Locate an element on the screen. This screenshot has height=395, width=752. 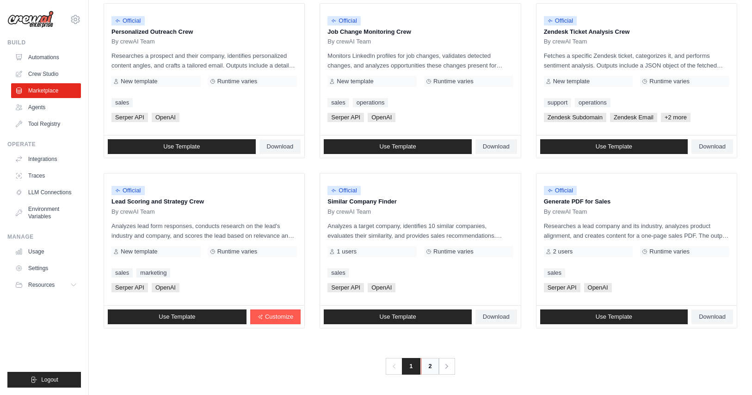
p: Generate PDF for Sales is located at coordinates (637, 202).